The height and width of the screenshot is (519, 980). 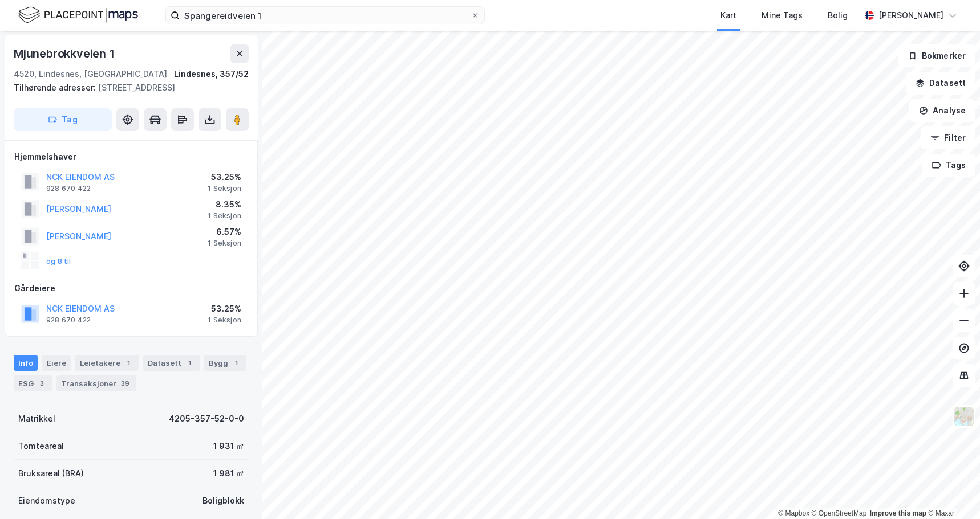 What do you see at coordinates (226, 363) in the screenshot?
I see `div: Bygg` at bounding box center [226, 363].